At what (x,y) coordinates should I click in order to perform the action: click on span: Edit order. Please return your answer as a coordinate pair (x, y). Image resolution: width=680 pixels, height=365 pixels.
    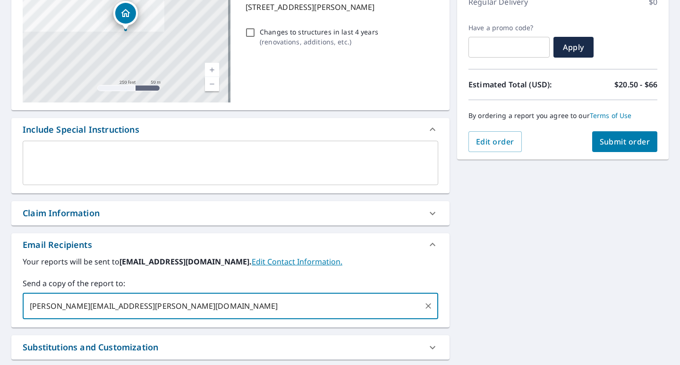
    Looking at the image, I should click on (495, 142).